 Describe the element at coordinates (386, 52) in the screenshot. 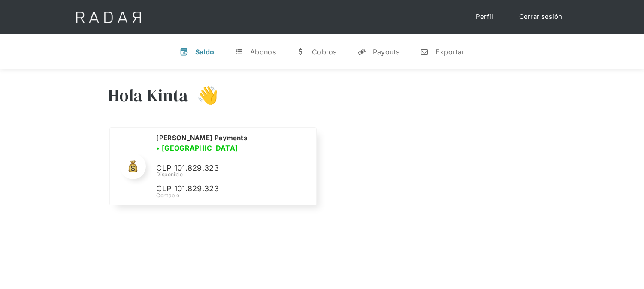

I see `div: Payouts` at that location.